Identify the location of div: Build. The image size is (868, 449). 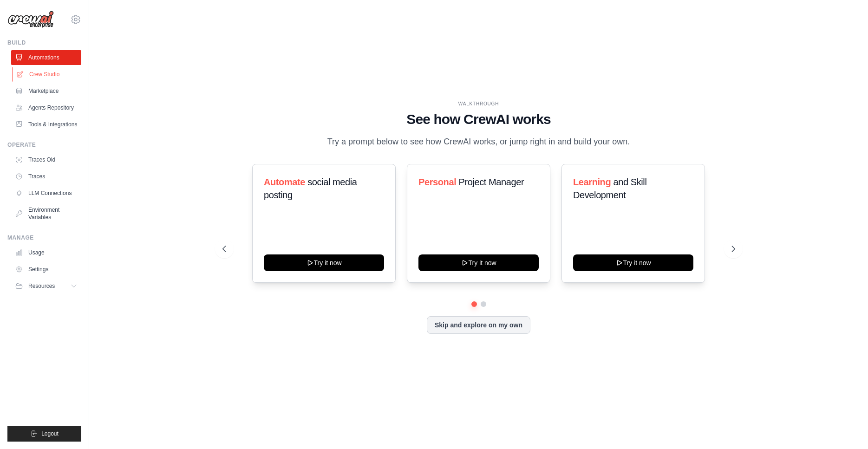
(44, 43).